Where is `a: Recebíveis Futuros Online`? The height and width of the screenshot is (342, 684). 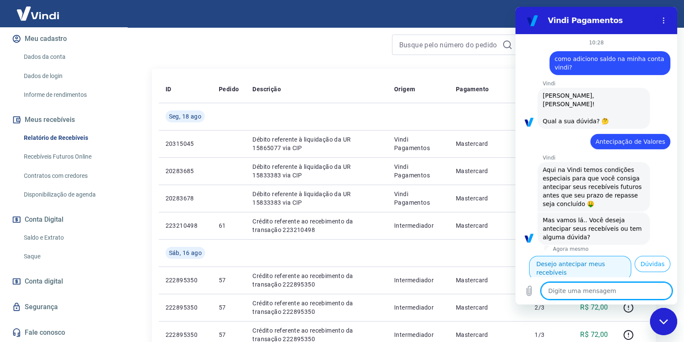
a: Recebíveis Futuros Online is located at coordinates (69, 156).